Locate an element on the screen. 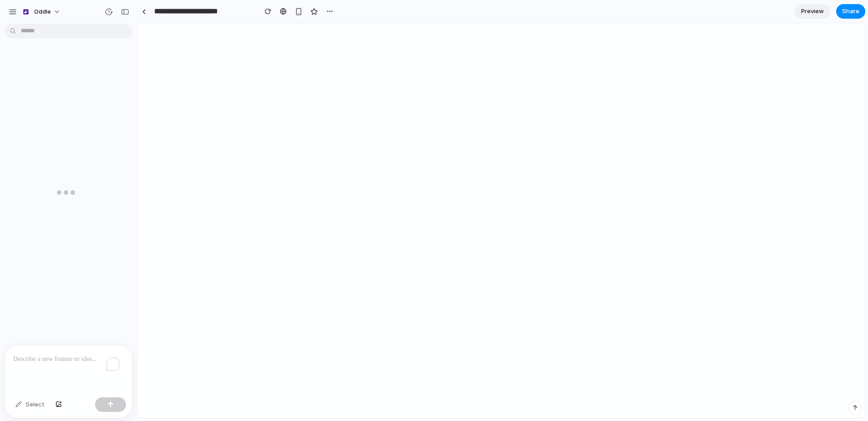 Image resolution: width=868 pixels, height=421 pixels. button: Oddle is located at coordinates (41, 11).